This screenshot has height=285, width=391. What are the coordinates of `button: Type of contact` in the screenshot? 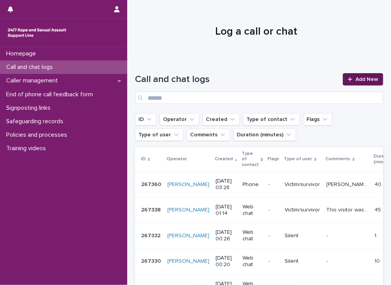 It's located at (271, 120).